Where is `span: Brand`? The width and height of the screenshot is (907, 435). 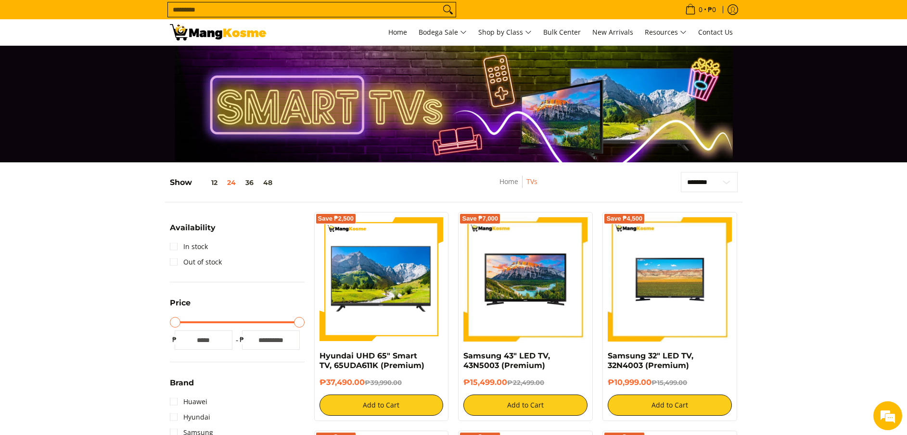 span: Brand is located at coordinates (182, 383).